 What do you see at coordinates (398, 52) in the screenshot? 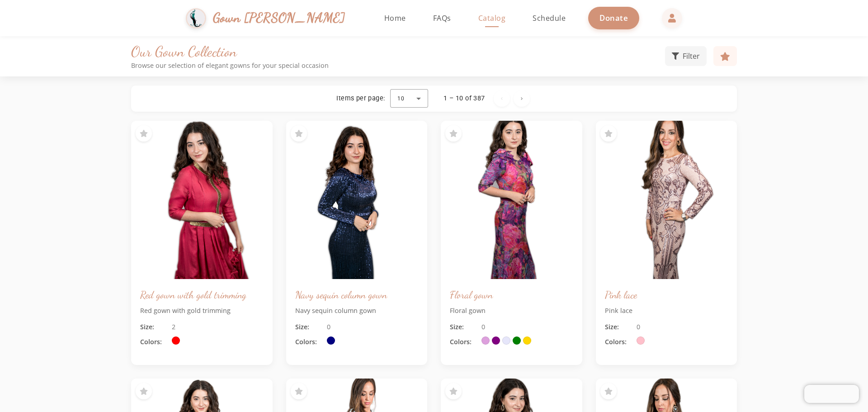
I see `h1: Our Gown Collection` at bounding box center [398, 52].